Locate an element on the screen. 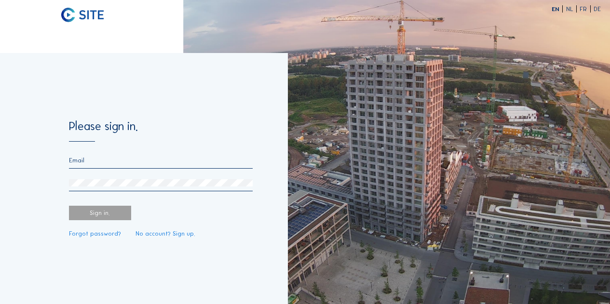 This screenshot has height=304, width=610. a: Forgot password? is located at coordinates (95, 234).